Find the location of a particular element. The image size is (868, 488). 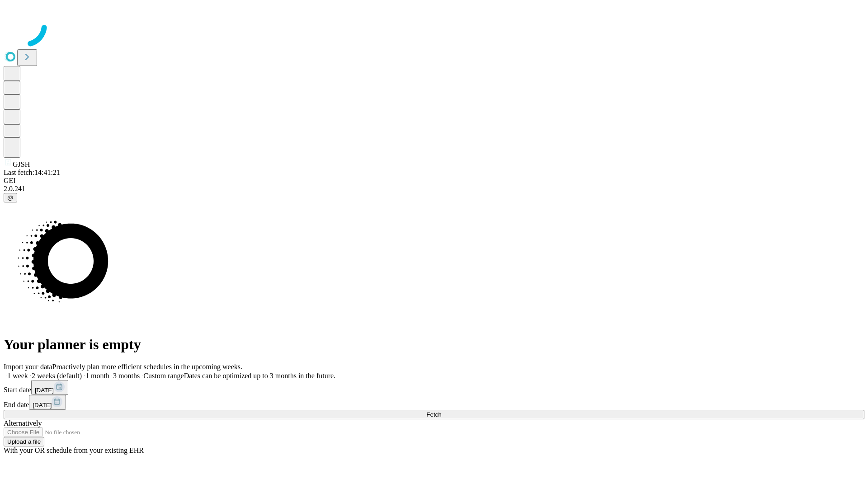

span: Last fetch: 14:41:21 is located at coordinates (32, 172).